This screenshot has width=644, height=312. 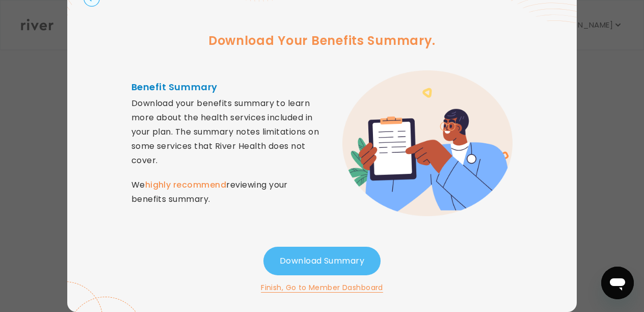 I want to click on img: error graphic, so click(x=428, y=143).